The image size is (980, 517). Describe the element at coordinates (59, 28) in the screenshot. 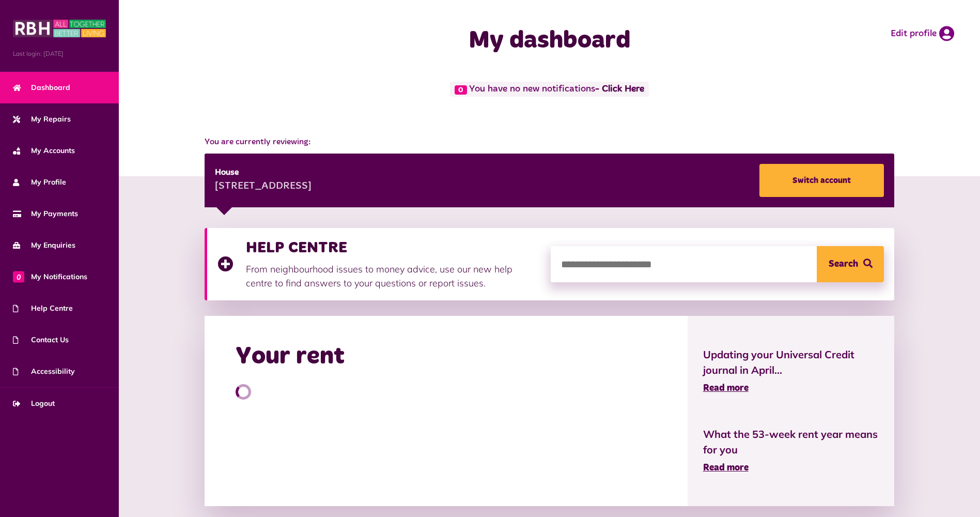

I see `img: MyRBH` at that location.